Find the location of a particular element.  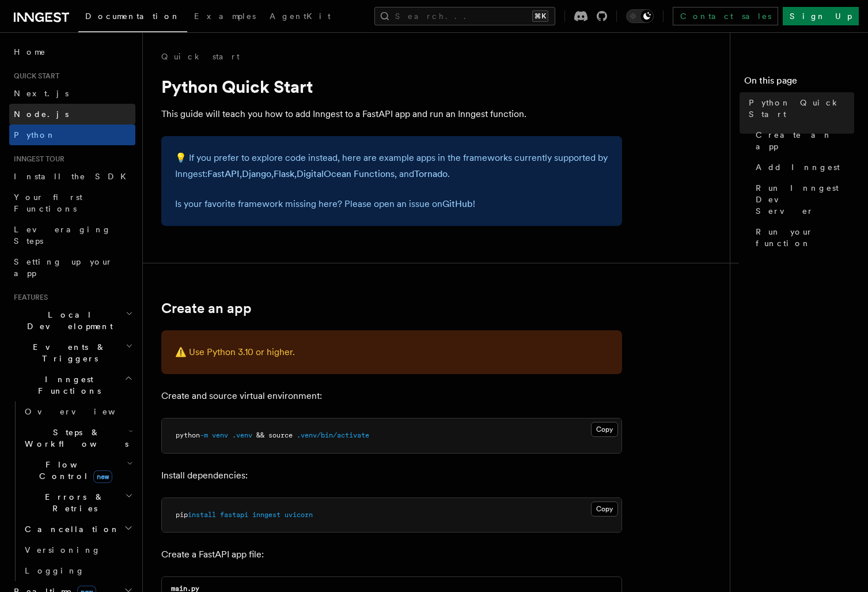

span: Features is located at coordinates (28, 297).